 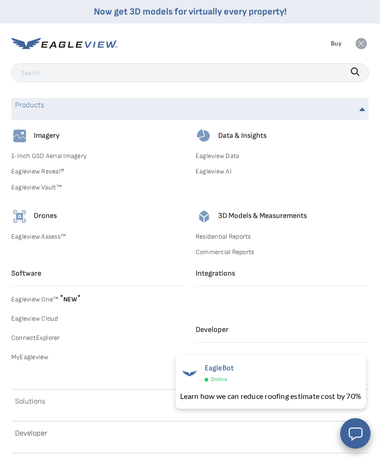 I want to click on a: MyEagleview, so click(x=98, y=357).